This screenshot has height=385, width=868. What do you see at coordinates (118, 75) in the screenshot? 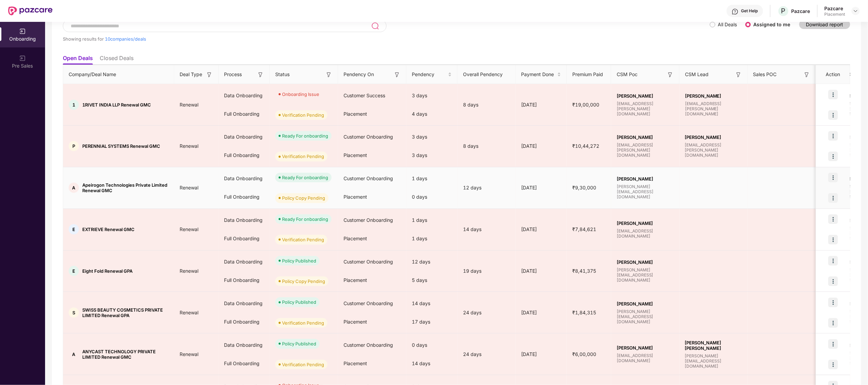
I see `th: Company/Deal Name` at bounding box center [118, 75].